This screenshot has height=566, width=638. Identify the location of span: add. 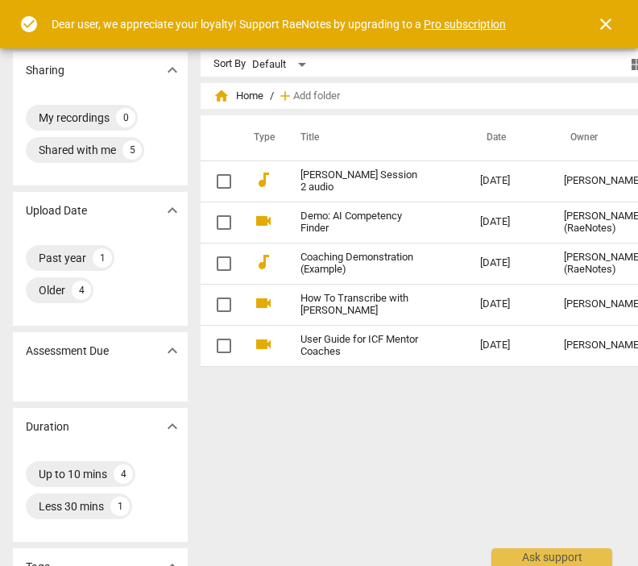
(285, 96).